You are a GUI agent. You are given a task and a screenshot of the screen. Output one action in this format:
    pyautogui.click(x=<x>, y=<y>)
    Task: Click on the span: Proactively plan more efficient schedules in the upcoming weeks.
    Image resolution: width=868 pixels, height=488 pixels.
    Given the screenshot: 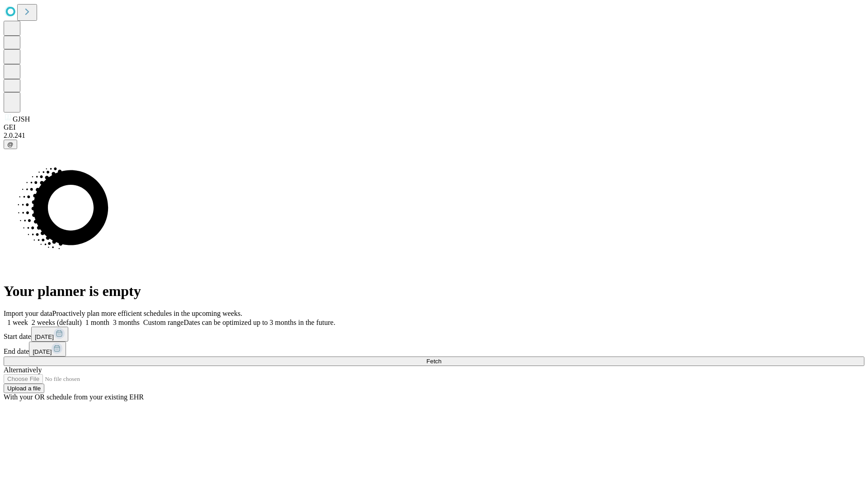 What is the action you would take?
    pyautogui.click(x=147, y=313)
    